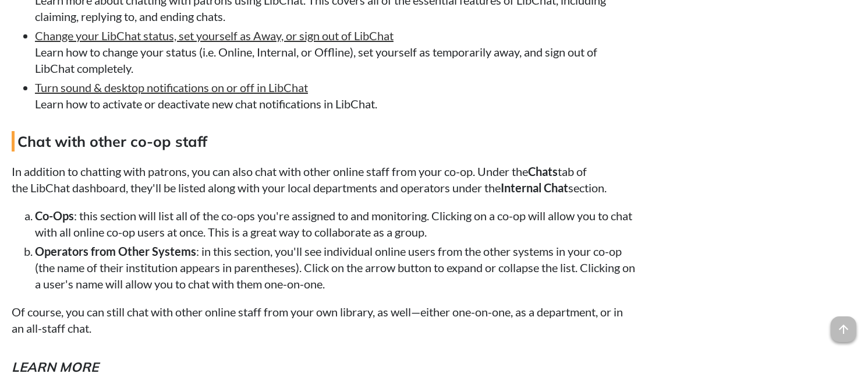 This screenshot has width=868, height=377. What do you see at coordinates (324, 141) in the screenshot?
I see `h4: Chat with other co-op staff` at bounding box center [324, 141].